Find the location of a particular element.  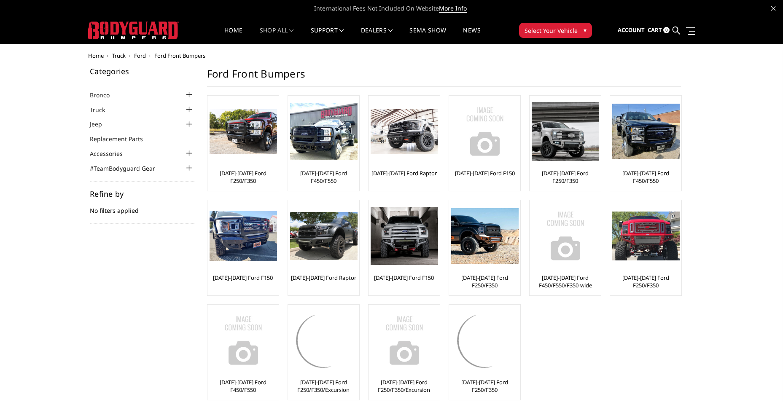

h5: Refine by is located at coordinates (142, 194).